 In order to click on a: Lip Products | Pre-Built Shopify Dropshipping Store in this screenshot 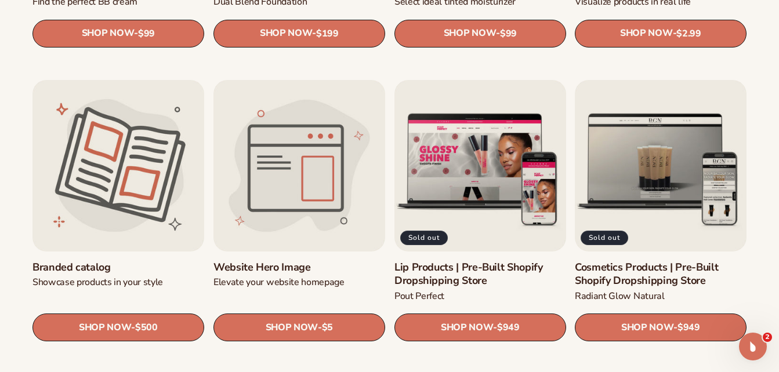, I will do `click(480, 274)`.